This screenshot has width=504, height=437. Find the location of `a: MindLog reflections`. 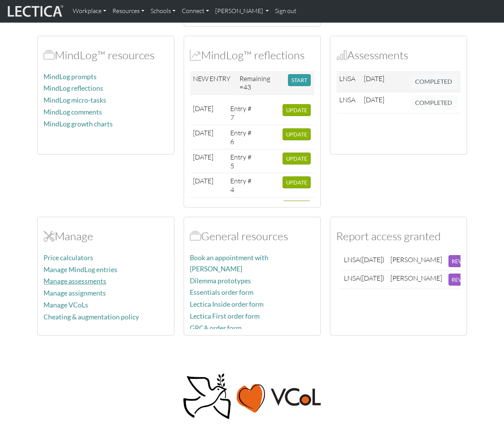

a: MindLog reflections is located at coordinates (73, 88).